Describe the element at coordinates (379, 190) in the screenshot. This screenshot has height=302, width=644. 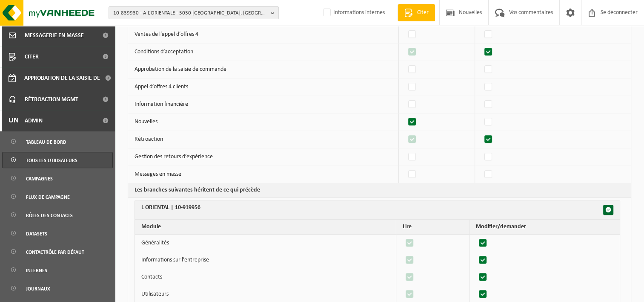
I see `th: Bij het aanklikken van bovenstaande checkbox, zullen onderstaande mee aangepast worden.` at that location.